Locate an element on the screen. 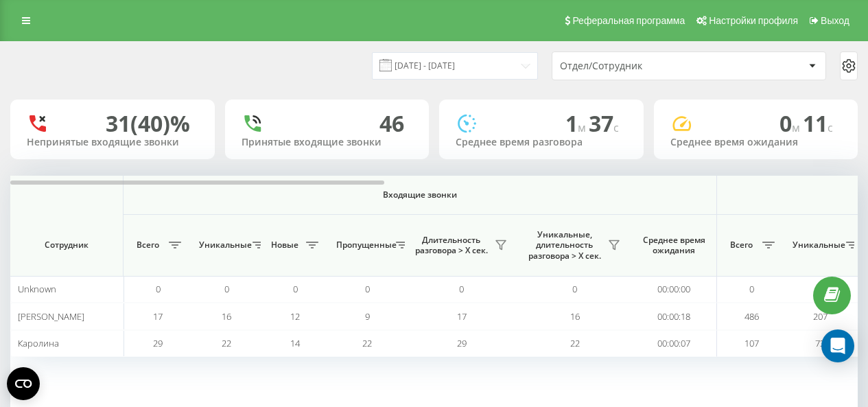 The image size is (868, 407). div: Open Intercom Messenger is located at coordinates (838, 346).